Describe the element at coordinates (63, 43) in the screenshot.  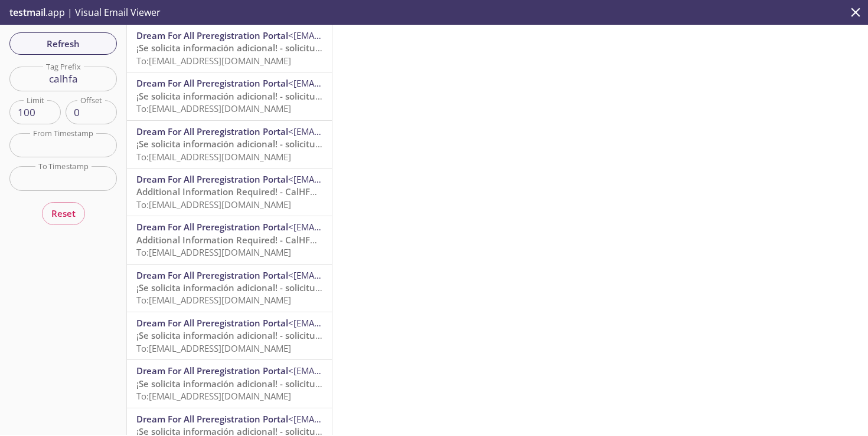
I see `span: Refresh` at that location.